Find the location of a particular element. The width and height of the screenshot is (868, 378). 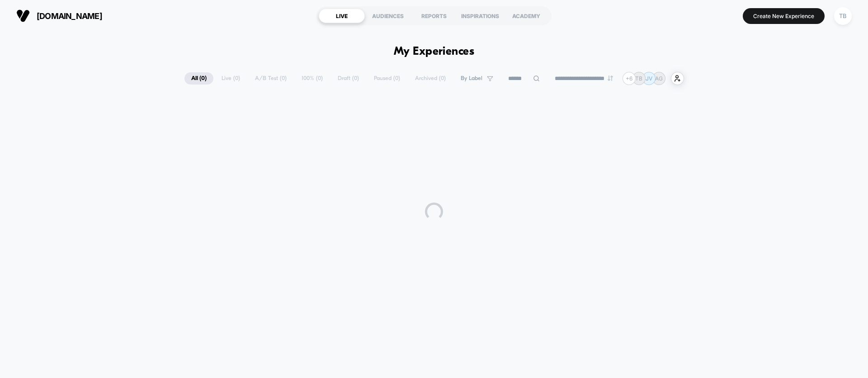

span: All ( 0 ) is located at coordinates (199, 78).